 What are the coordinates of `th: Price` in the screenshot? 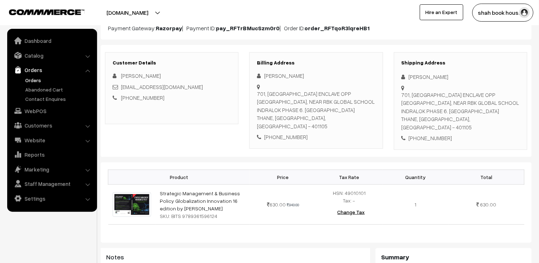 It's located at (283, 177).